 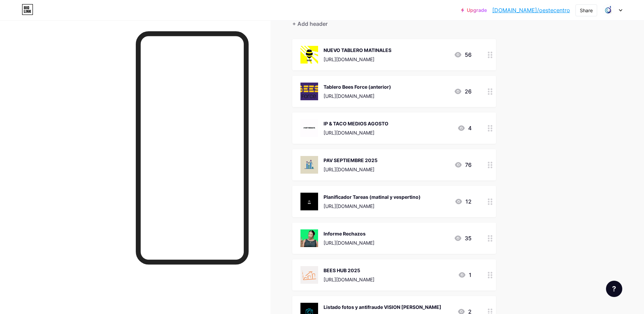 What do you see at coordinates (463, 202) in the screenshot?
I see `div: 12` at bounding box center [463, 202].